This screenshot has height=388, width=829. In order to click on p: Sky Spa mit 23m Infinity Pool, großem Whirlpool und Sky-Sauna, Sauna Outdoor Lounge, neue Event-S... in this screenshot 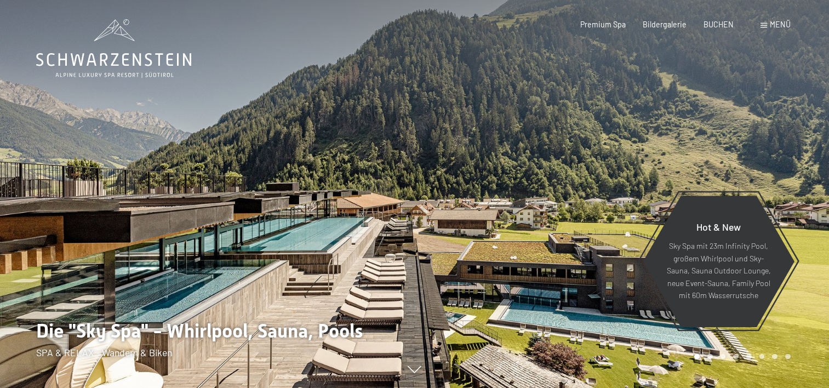, I will do `click(718, 271)`.